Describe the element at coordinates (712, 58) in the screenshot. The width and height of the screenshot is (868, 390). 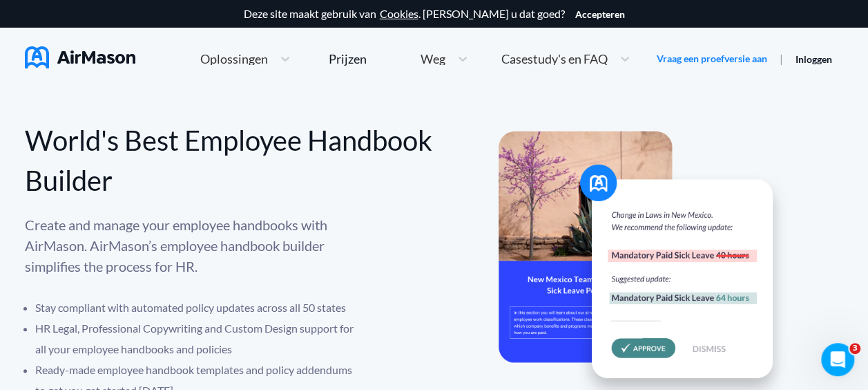
I see `font: Vraag een proefversie aan` at that location.